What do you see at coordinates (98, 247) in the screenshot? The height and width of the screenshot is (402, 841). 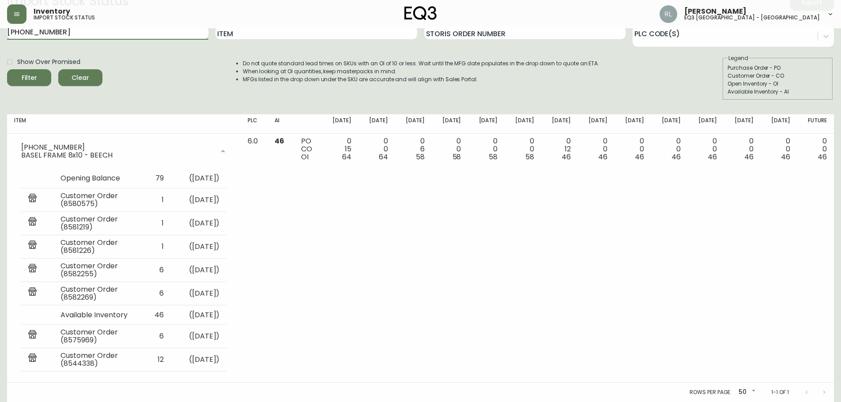 I see `td: Customer Order (8581226)` at bounding box center [98, 247].